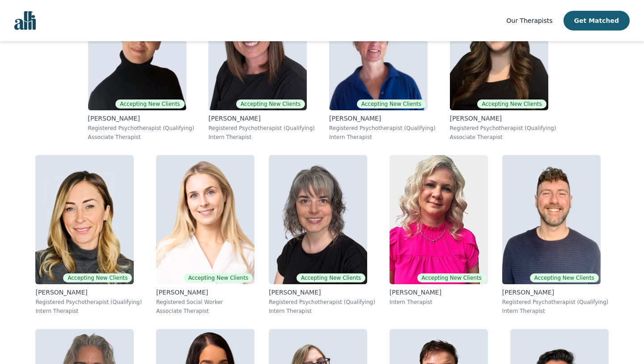 The width and height of the screenshot is (644, 364). I want to click on a: Get Matched, so click(596, 21).